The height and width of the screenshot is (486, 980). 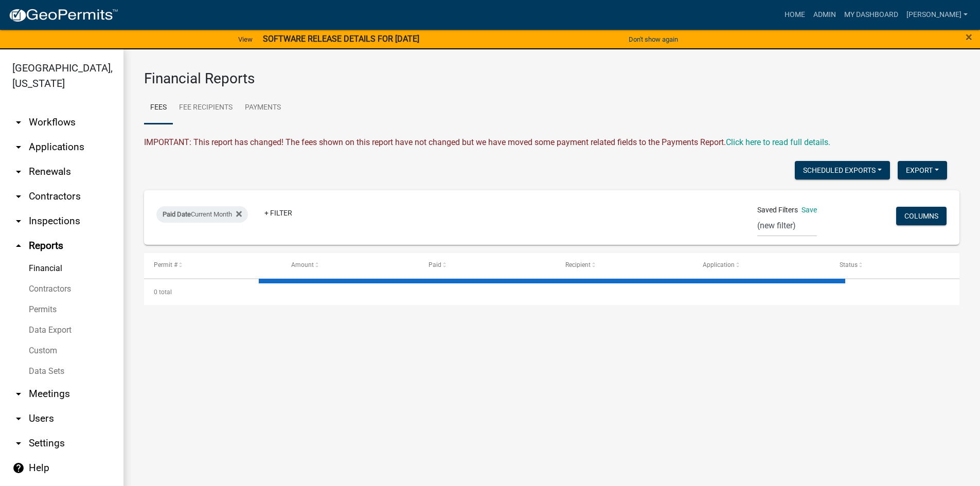 What do you see at coordinates (19, 246) in the screenshot?
I see `i: arrow_drop_up` at bounding box center [19, 246].